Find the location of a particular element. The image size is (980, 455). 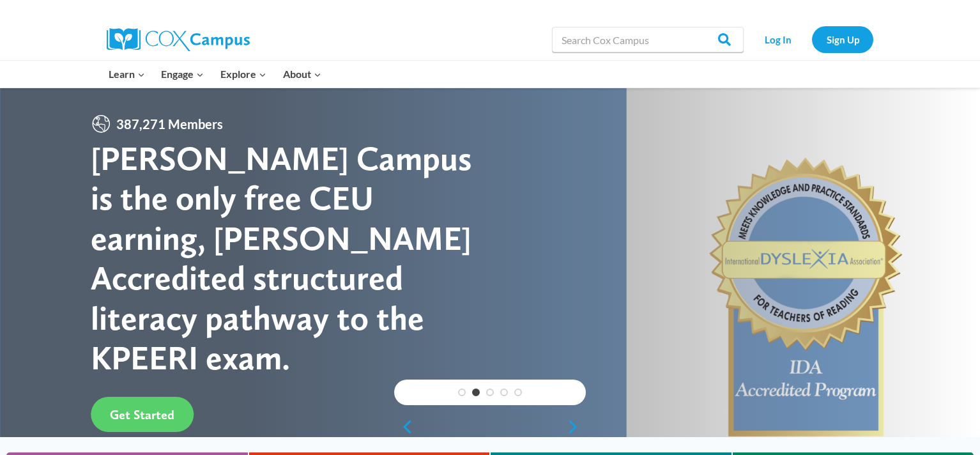

input: Search Cox Campus is located at coordinates (647, 40).